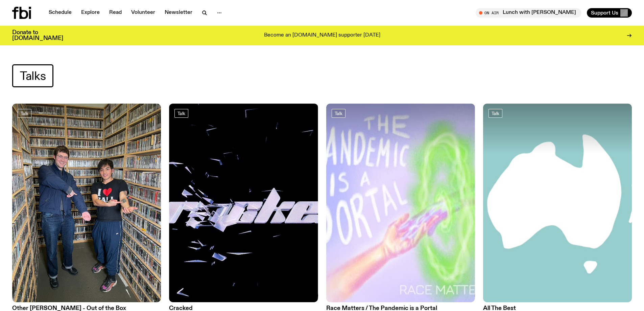 The height and width of the screenshot is (311, 644). What do you see at coordinates (243, 203) in the screenshot?
I see `img: Logo for Podcast Cracked. Black background, with white writing, with glass smashing graphics` at bounding box center [243, 203].